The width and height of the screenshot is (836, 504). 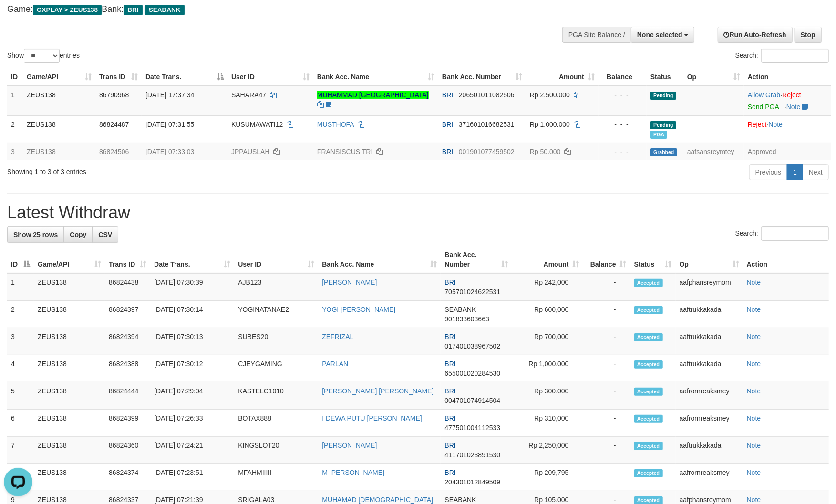 I want to click on span: Copy 017401038967502 to clipboard, so click(x=473, y=346).